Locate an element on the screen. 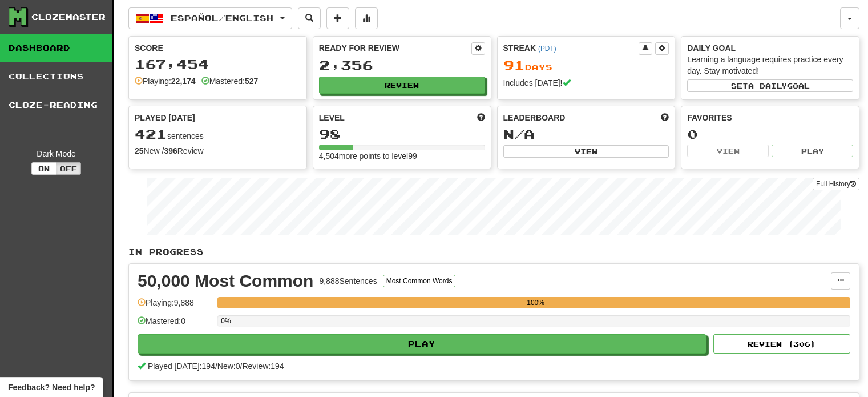 This screenshot has width=868, height=397. div: Learning a language requires practice every day. Stay motivated! is located at coordinates (770, 65).